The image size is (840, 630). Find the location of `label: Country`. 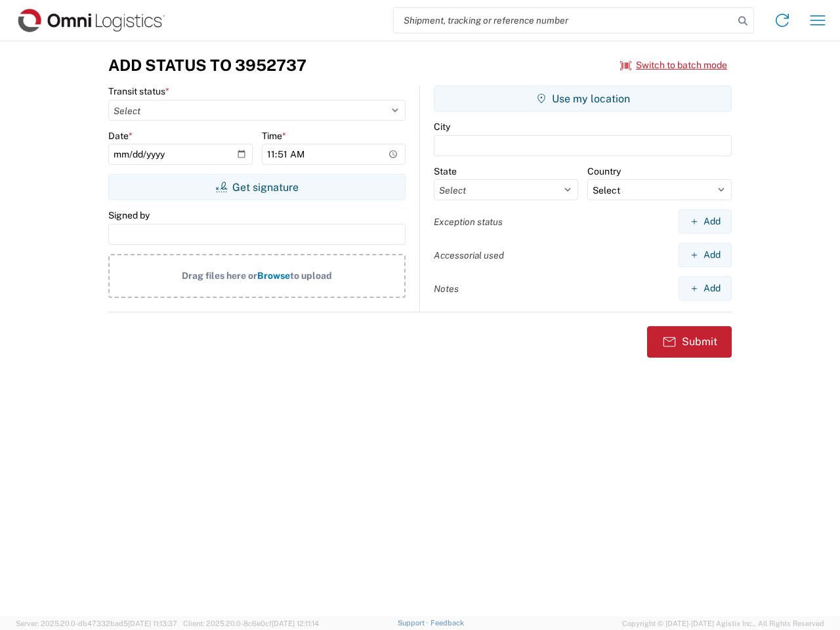

label: Country is located at coordinates (604, 171).